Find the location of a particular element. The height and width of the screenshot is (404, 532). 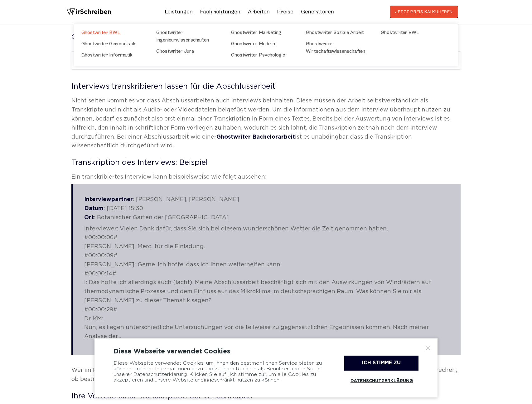

a: Datenschutzerklärung is located at coordinates (382, 381).